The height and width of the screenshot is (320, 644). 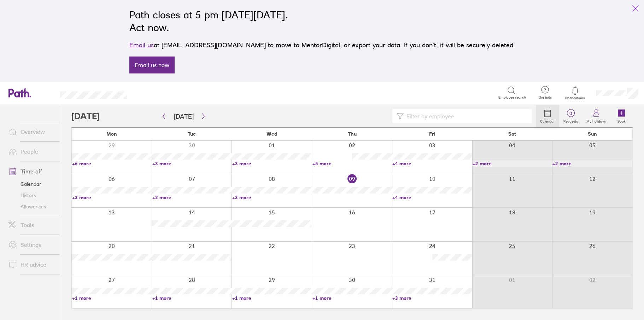 I want to click on label: Requests, so click(x=570, y=120).